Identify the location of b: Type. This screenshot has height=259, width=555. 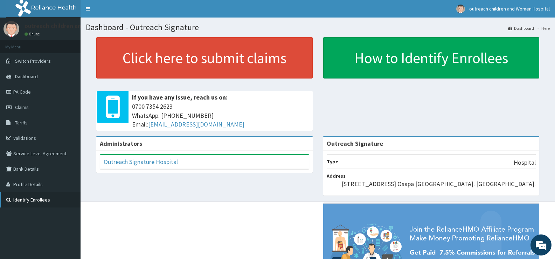
(332, 161).